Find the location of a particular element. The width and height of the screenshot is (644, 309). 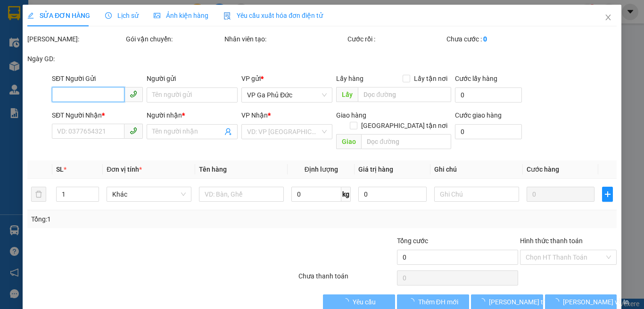

th: Ghi chú is located at coordinates (477, 169).